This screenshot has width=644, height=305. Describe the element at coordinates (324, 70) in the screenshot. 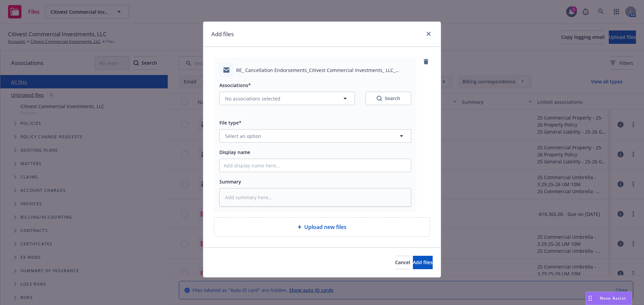

I see `span: RE_ Cancellation Endorsements_Citivest Commercial Investments_ LLC_ Excess Liability Policy #5672...` at that location.